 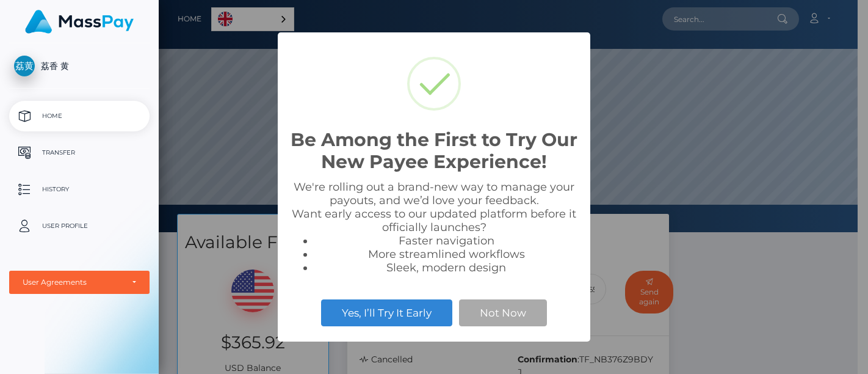 I want to click on h2: Be Among the First to Try Our New Payee Experience!, so click(x=434, y=151).